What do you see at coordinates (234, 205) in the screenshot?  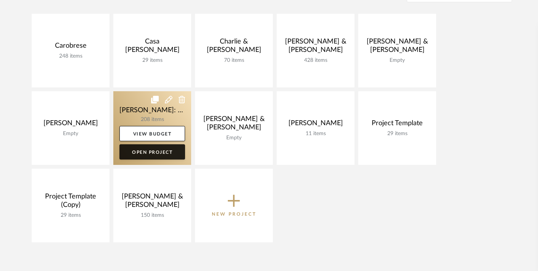 I see `button: New Project` at bounding box center [234, 205].